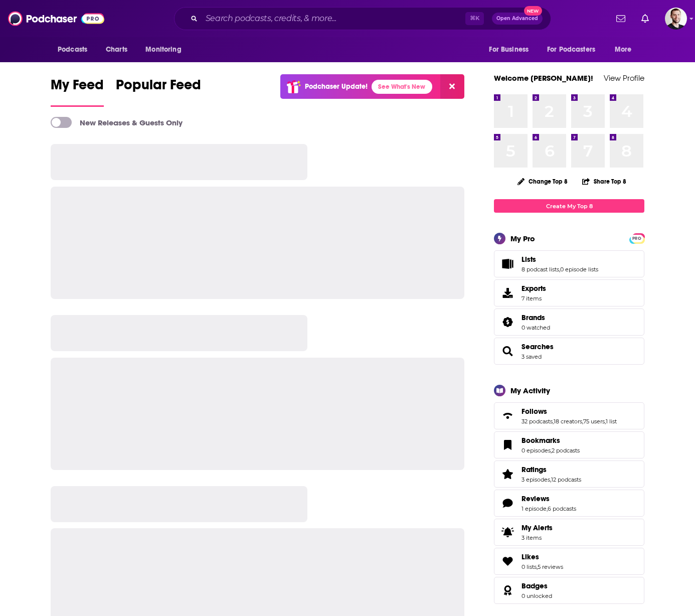  What do you see at coordinates (676, 19) in the screenshot?
I see `img: User Profile` at bounding box center [676, 19].